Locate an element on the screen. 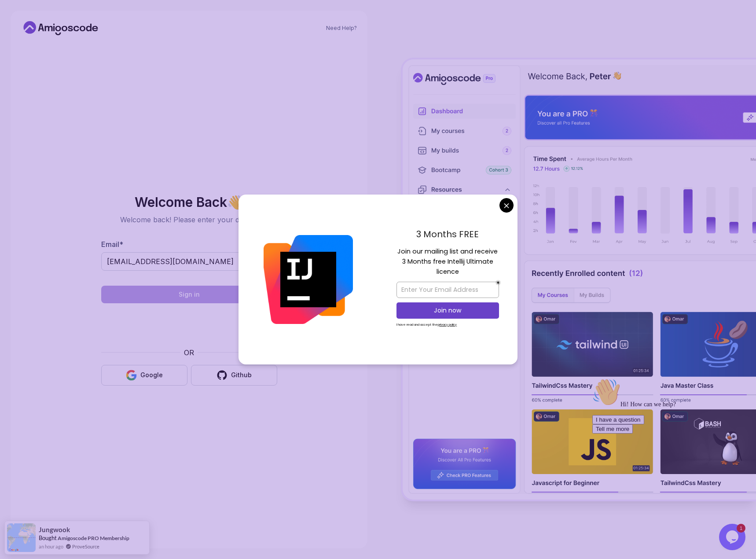 The width and height of the screenshot is (756, 559). img: provesource social proof notification image is located at coordinates (21, 537).